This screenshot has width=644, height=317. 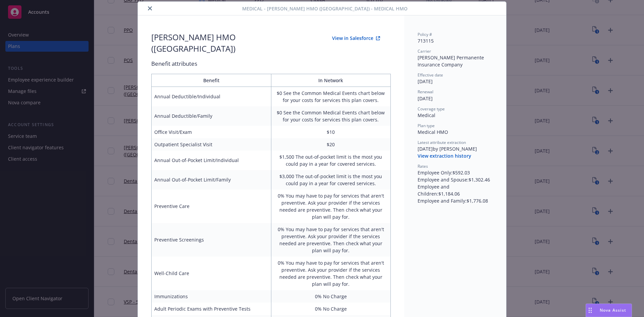 What do you see at coordinates (455, 179) in the screenshot?
I see `div: Employee and Spouse : $1,302.46` at bounding box center [455, 179].